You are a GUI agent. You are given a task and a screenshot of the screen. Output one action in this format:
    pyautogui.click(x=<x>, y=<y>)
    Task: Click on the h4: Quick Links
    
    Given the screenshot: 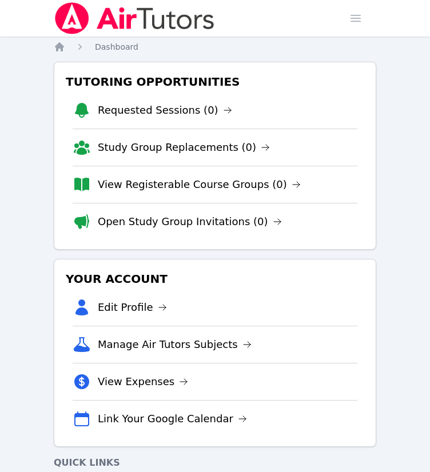 What is the action you would take?
    pyautogui.click(x=215, y=463)
    